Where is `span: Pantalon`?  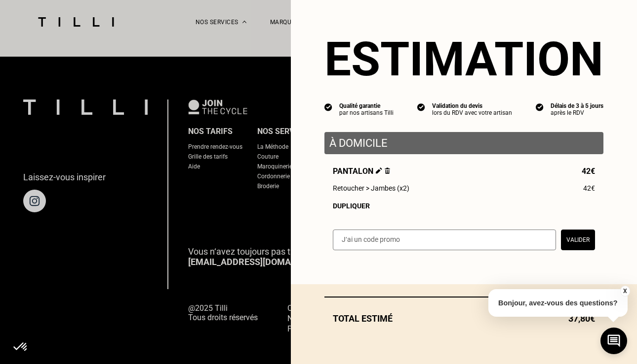
span: Pantalon is located at coordinates (361, 172).